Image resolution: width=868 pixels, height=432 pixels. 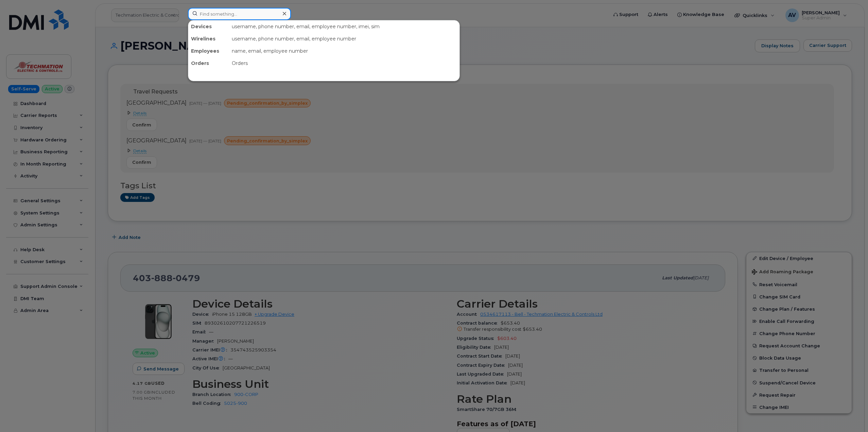 What do you see at coordinates (344, 27) in the screenshot?
I see `div: username, phone number, email, employee number, imei, sim` at bounding box center [344, 27].